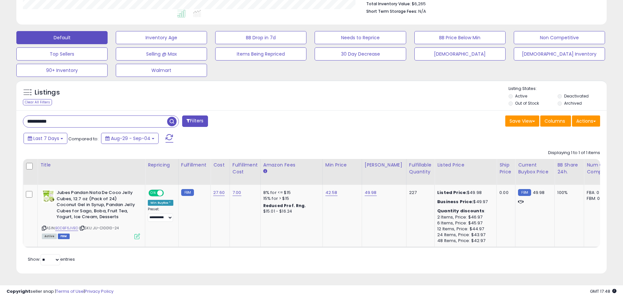  I want to click on div: 2 Items, Price: $46.97, so click(465, 217).